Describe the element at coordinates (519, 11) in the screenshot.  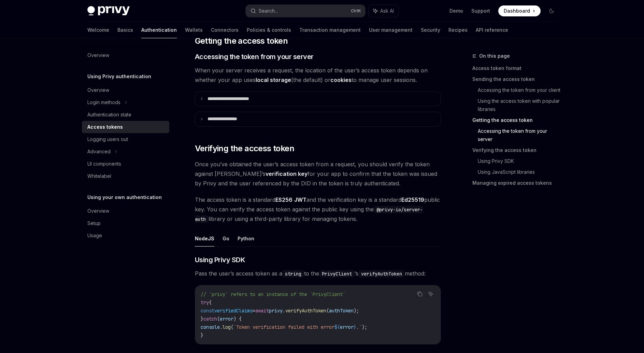
I see `a: Dashboard` at that location.